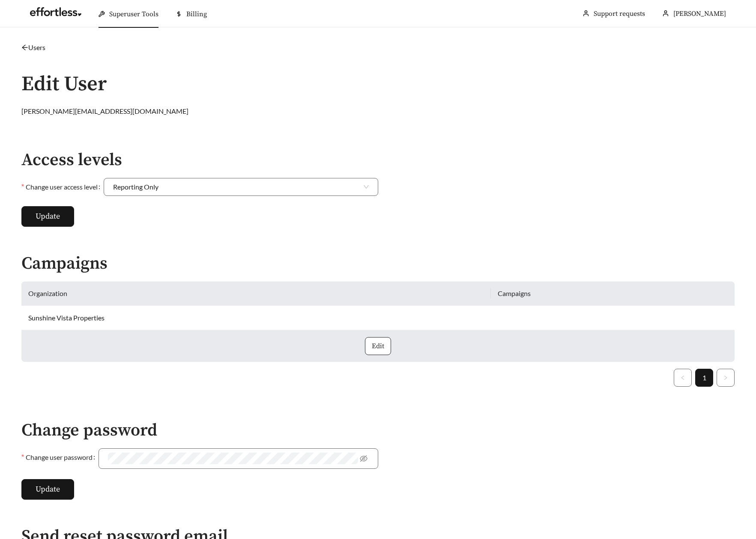 This screenshot has height=539, width=756. I want to click on h2: Access levels, so click(200, 160).